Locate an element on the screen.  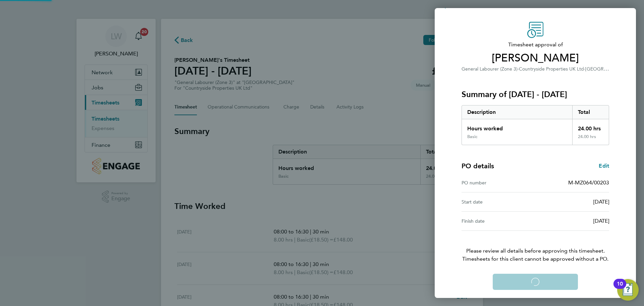
span: Edit is located at coordinates (604, 165).